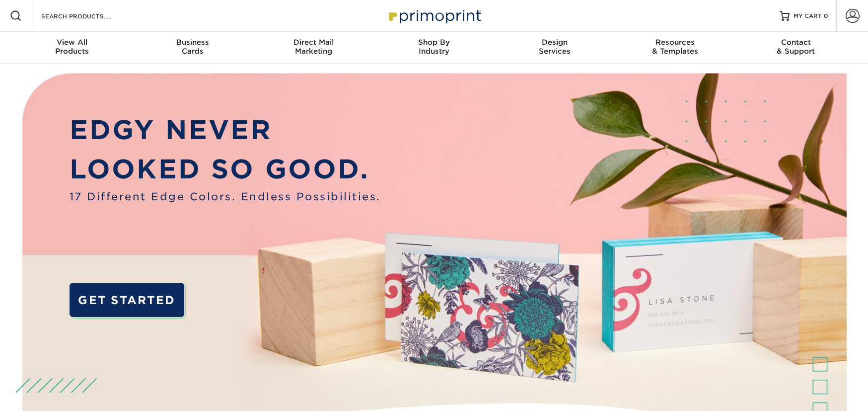 Image resolution: width=868 pixels, height=411 pixels. I want to click on a: DesignServices, so click(554, 48).